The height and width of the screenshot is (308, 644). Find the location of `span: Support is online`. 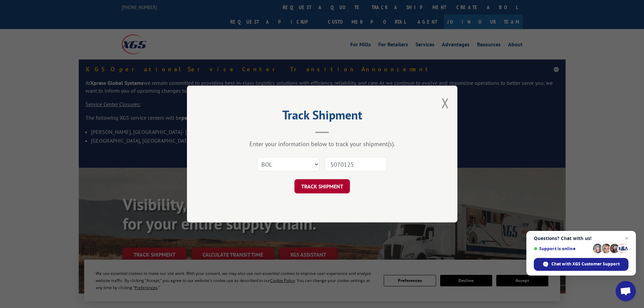

span: Support is online is located at coordinates (562, 249).